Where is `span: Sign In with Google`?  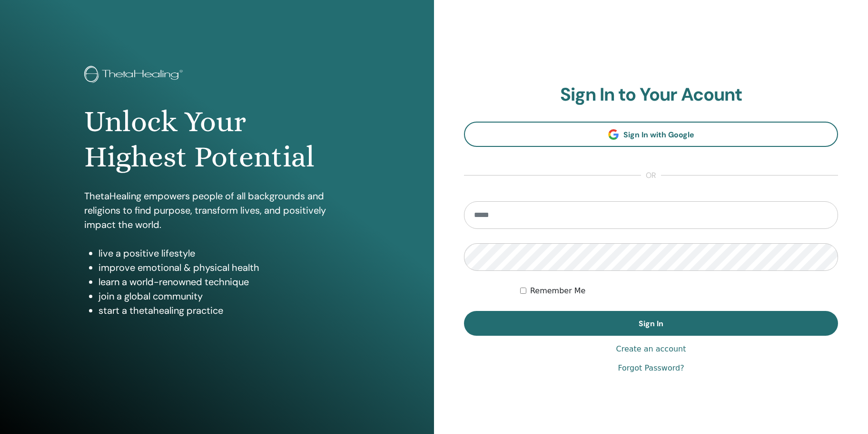
span: Sign In with Google is located at coordinates (659, 135).